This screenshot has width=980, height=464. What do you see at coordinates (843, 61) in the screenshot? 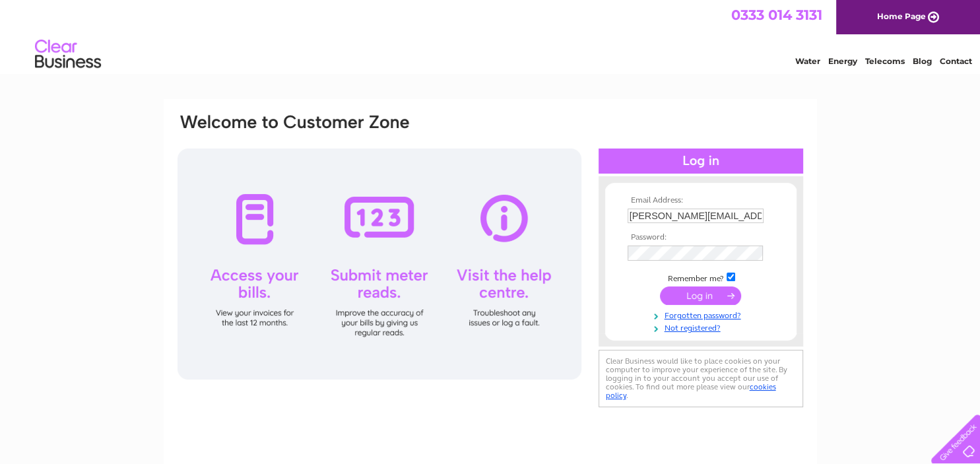
I see `a: Energy` at bounding box center [843, 61].